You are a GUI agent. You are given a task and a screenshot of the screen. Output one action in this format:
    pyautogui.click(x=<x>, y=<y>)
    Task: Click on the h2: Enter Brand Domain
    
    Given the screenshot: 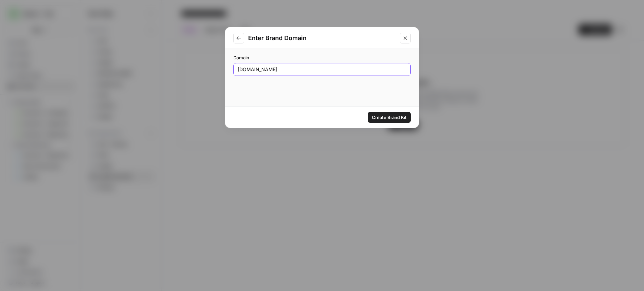 What is the action you would take?
    pyautogui.click(x=322, y=38)
    